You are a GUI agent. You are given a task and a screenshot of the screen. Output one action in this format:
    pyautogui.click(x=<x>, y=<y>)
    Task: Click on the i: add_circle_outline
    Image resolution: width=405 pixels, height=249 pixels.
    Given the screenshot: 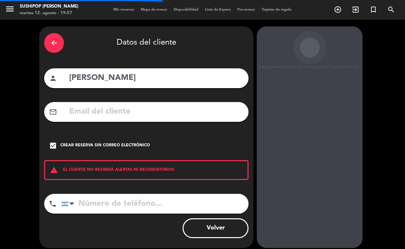 What is the action you would take?
    pyautogui.click(x=338, y=10)
    